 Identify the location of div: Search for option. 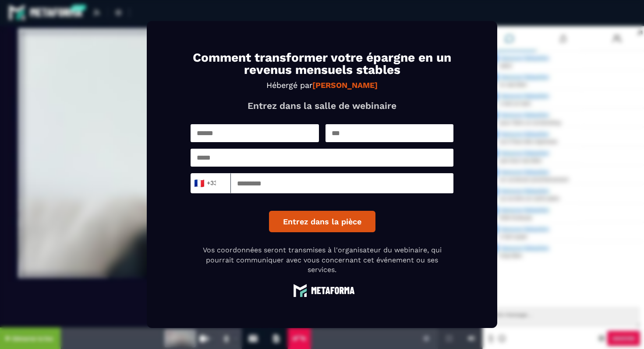
(211, 183).